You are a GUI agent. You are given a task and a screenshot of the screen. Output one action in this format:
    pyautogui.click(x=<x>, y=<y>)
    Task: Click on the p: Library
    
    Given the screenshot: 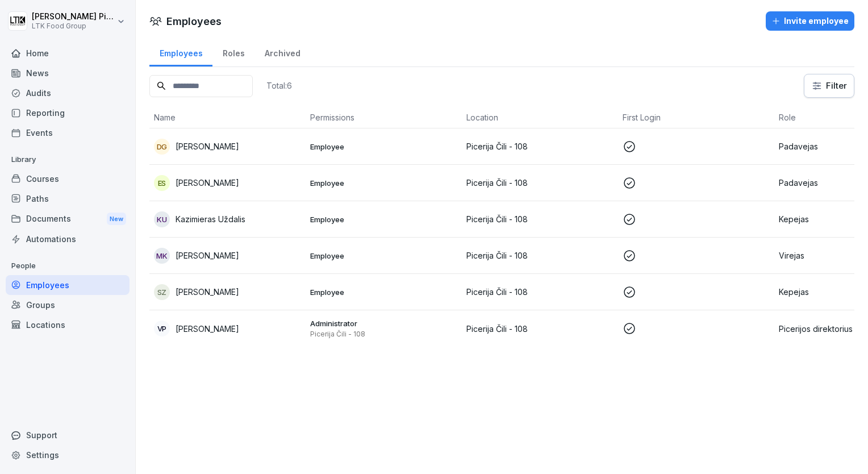 What is the action you would take?
    pyautogui.click(x=67, y=159)
    